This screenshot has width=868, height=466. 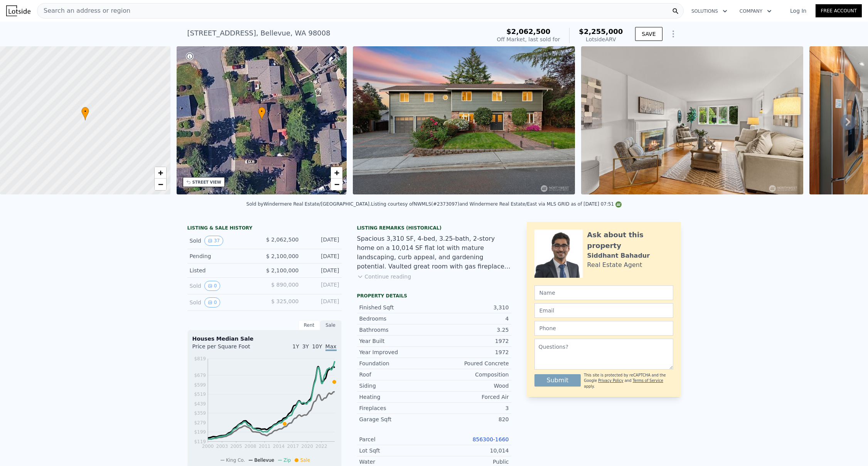 What do you see at coordinates (630, 240) in the screenshot?
I see `div: Ask about this property` at bounding box center [630, 240].